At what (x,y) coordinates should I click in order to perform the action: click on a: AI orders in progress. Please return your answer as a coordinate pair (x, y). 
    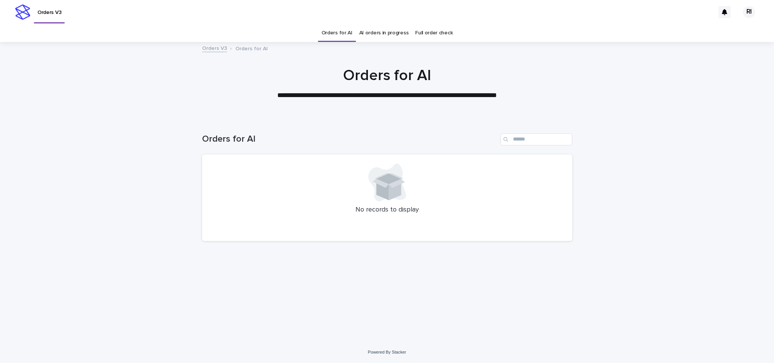
    Looking at the image, I should click on (384, 33).